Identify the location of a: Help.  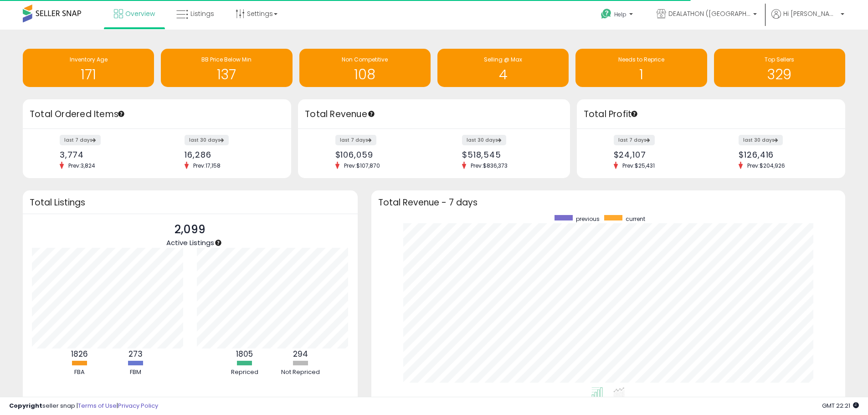
(618, 16).